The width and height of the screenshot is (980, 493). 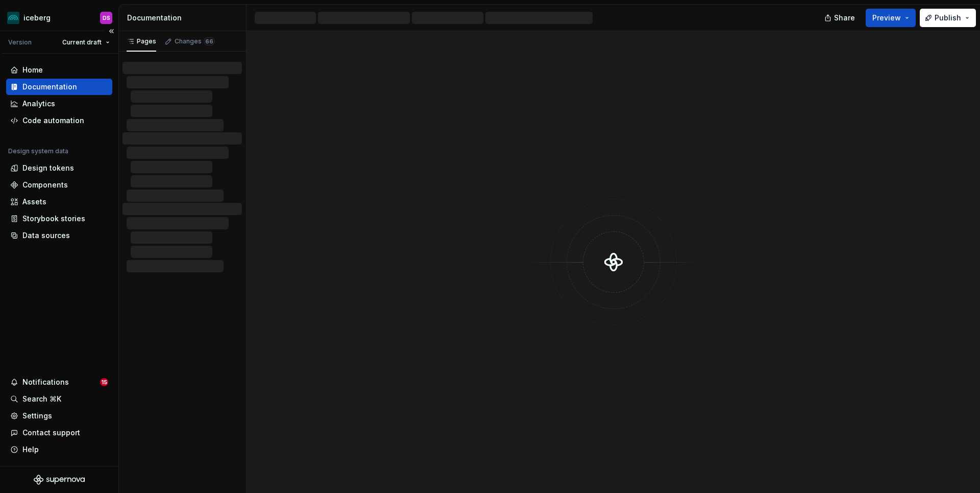 I want to click on div: Components, so click(x=45, y=185).